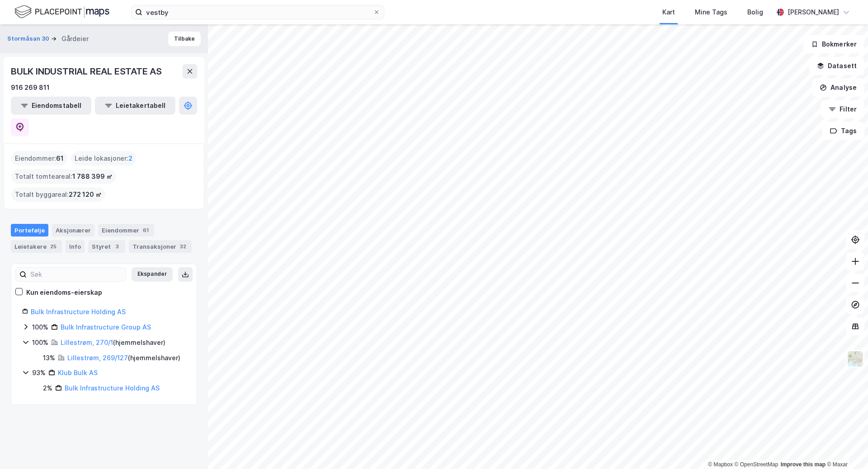  I want to click on div: Aksjonærer, so click(73, 230).